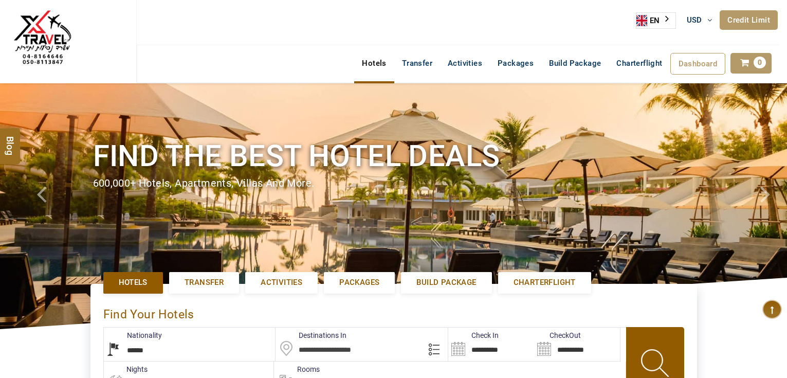 The width and height of the screenshot is (787, 378). Describe the element at coordinates (473, 335) in the screenshot. I see `label: Check In` at that location.